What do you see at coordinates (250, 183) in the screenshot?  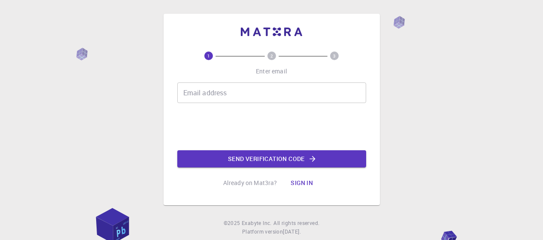 I see `p: Already on Mat3ra?` at bounding box center [250, 183].